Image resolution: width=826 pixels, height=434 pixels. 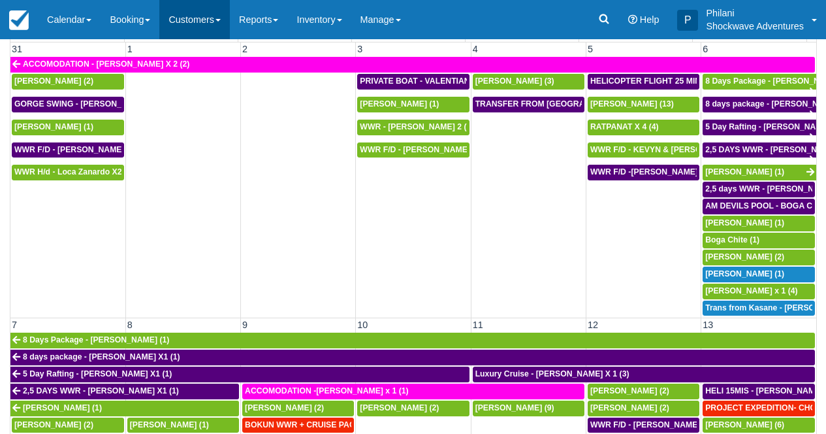 I want to click on span: 5, so click(x=591, y=49).